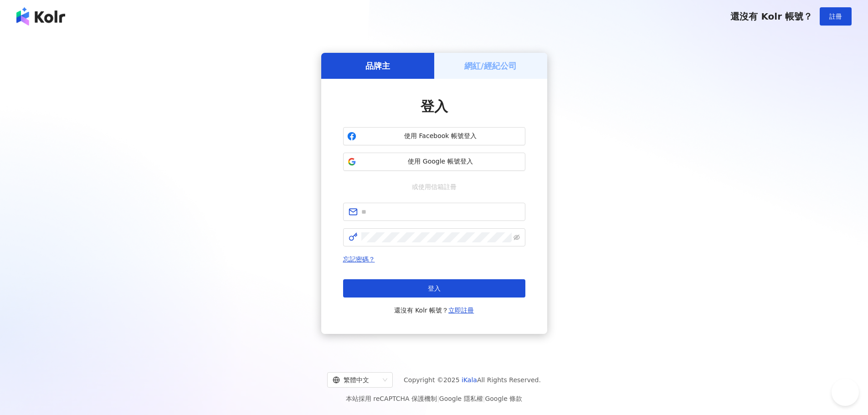 Image resolution: width=868 pixels, height=415 pixels. I want to click on img: logo, so click(40, 16).